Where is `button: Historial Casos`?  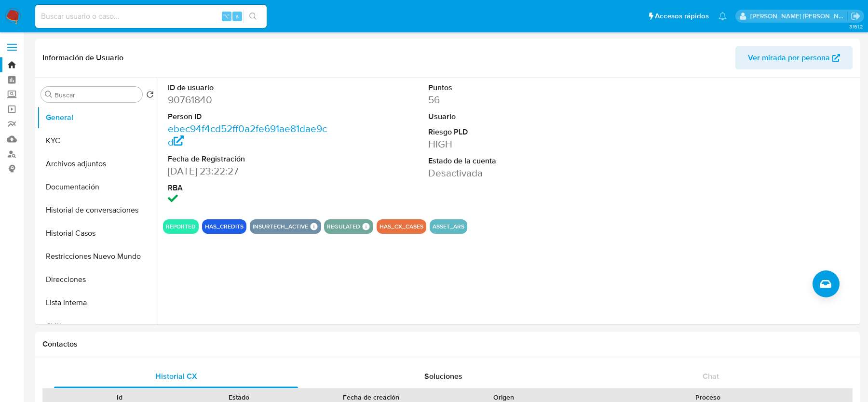 button: Historial Casos is located at coordinates (97, 233).